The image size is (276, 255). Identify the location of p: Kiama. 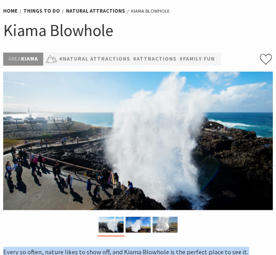
(23, 59).